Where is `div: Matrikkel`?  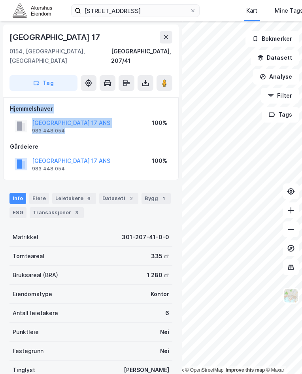
div: Matrikkel is located at coordinates (25, 237).